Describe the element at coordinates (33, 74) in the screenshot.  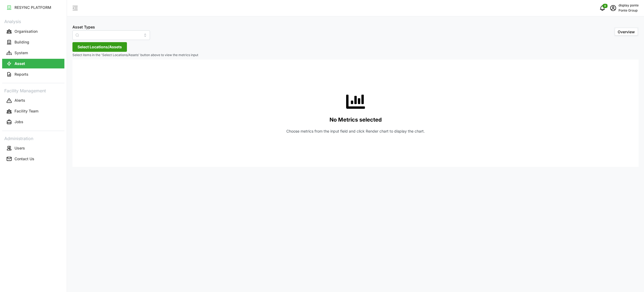
I see `button: Reports` at that location.